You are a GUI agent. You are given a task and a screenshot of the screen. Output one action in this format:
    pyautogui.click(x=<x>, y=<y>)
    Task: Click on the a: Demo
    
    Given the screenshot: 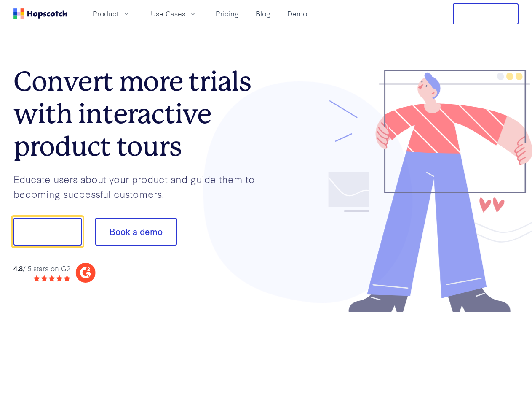 What is the action you would take?
    pyautogui.click(x=297, y=14)
    